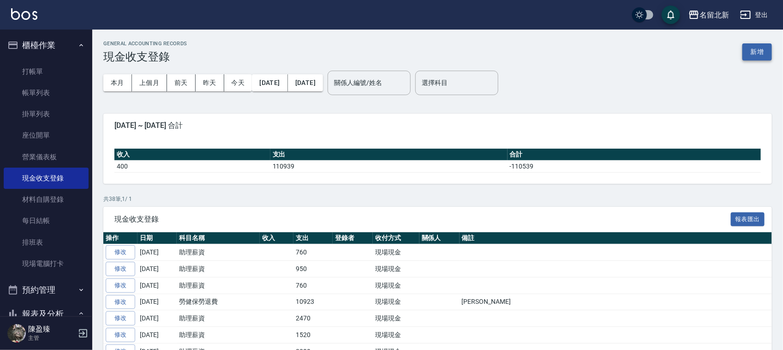 This screenshot has width=783, height=350. What do you see at coordinates (46, 221) in the screenshot?
I see `a: 每日結帳` at bounding box center [46, 221].